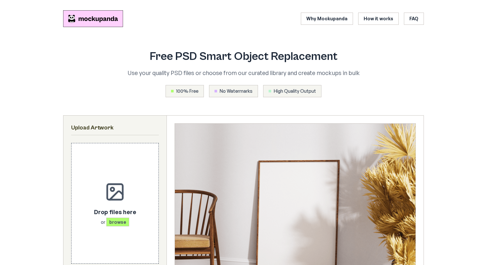  What do you see at coordinates (187, 91) in the screenshot?
I see `span: 100% Free` at bounding box center [187, 91].